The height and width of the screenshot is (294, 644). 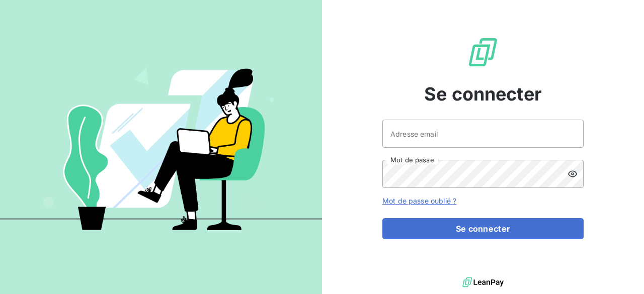 I want to click on input: placeholder, so click(x=483, y=134).